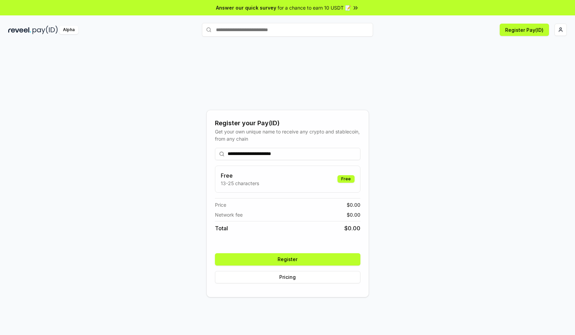 This screenshot has width=575, height=335. I want to click on button: Register, so click(287, 259).